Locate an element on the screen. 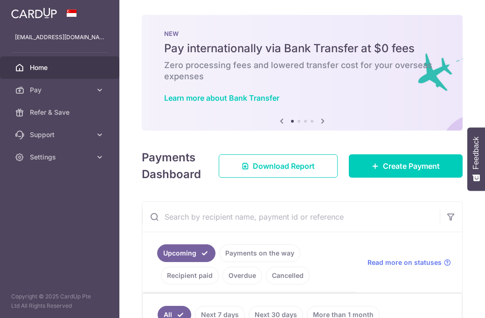 The image size is (485, 318). img: Bank transfer banner is located at coordinates (302, 73).